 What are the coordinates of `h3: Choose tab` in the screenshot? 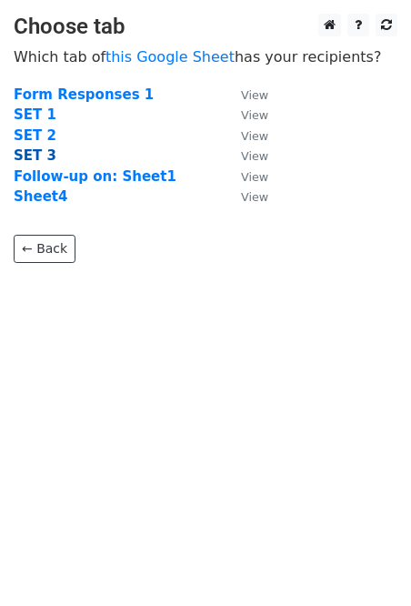 It's located at (206, 26).